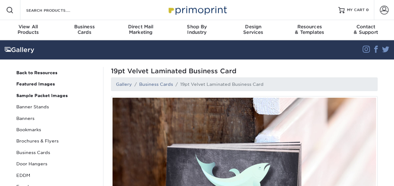  Describe the element at coordinates (366, 30) in the screenshot. I see `a: Contact& Support` at that location.